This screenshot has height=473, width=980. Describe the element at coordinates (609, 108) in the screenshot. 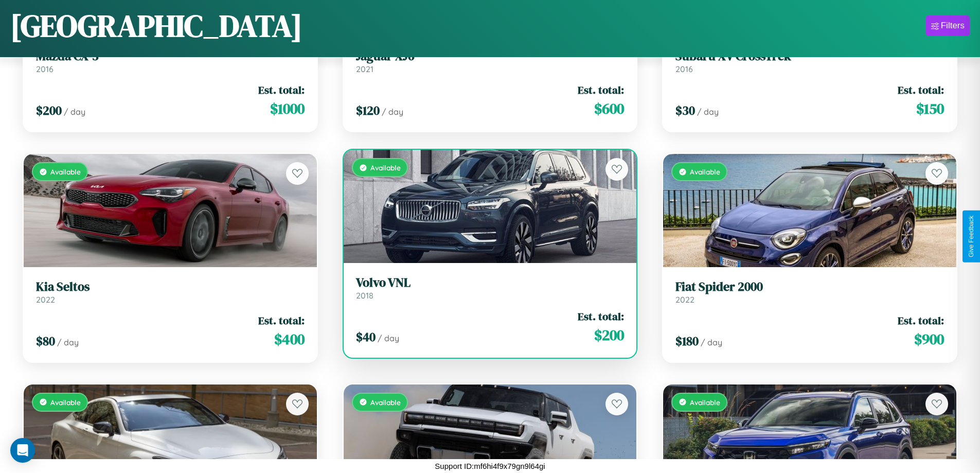

I see `span: $ 600` at that location.